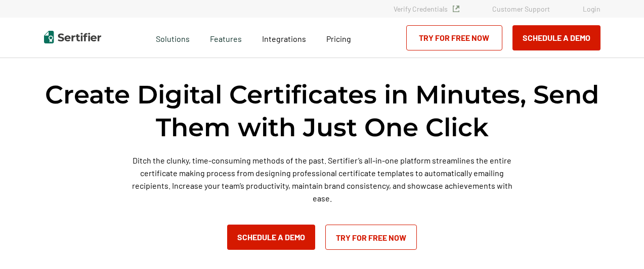 This screenshot has height=269, width=644. I want to click on span: Solutions, so click(173, 37).